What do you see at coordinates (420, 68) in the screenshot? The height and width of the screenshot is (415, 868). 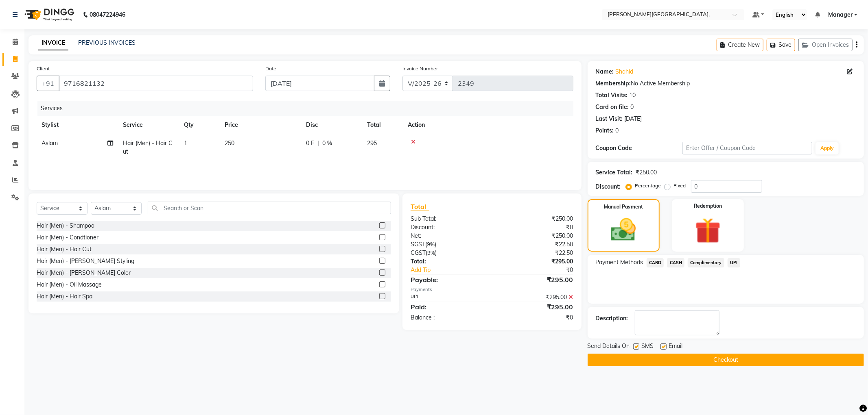 I see `label: Invoice Number` at bounding box center [420, 68].